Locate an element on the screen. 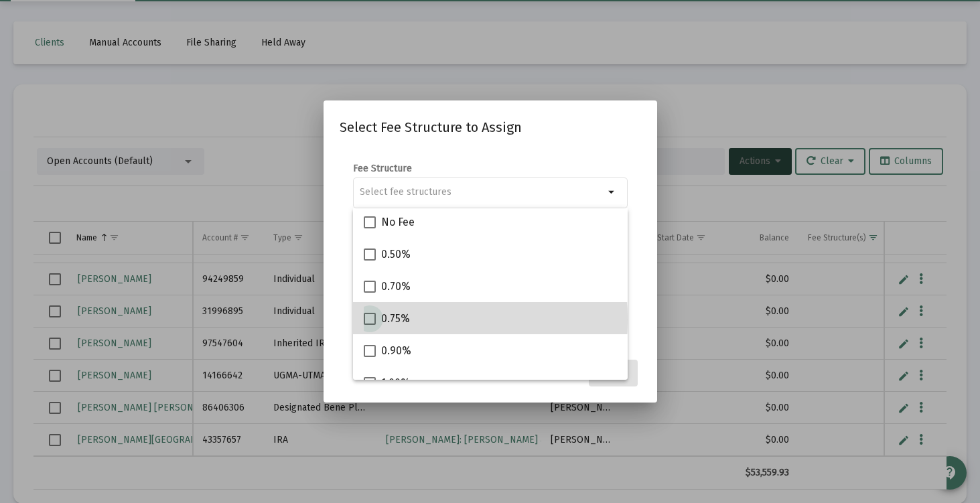  h2: Select Fee Structure to Assign is located at coordinates (491, 127).